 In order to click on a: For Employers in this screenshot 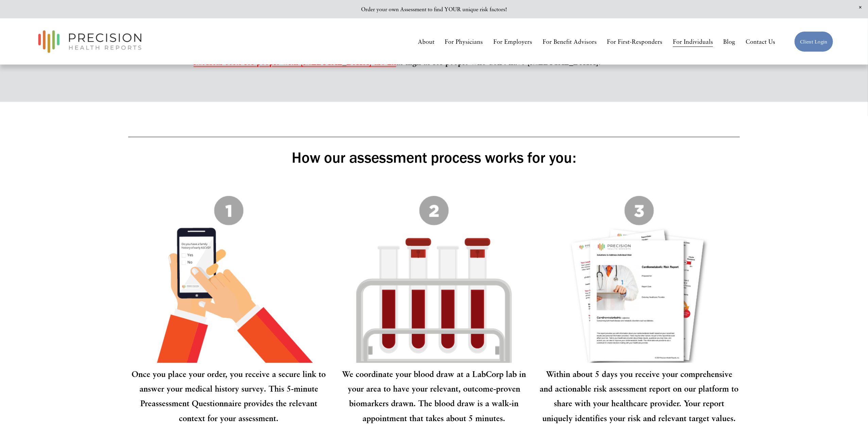, I will do `click(513, 42)`.